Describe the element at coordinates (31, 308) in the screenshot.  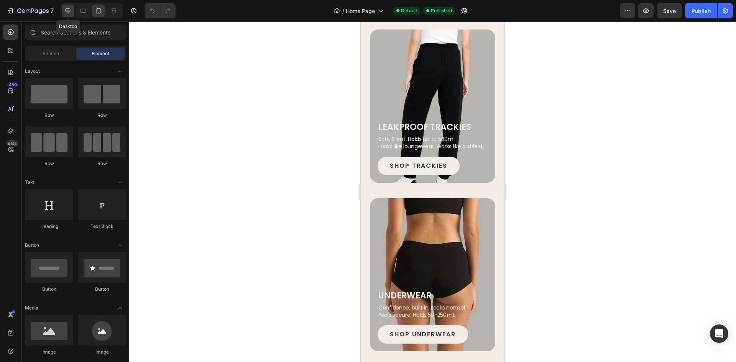
I see `span: Media` at that location.